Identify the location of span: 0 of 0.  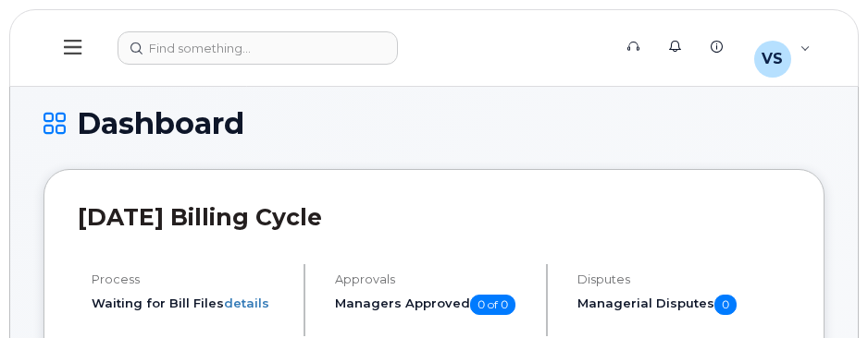
(492, 305).